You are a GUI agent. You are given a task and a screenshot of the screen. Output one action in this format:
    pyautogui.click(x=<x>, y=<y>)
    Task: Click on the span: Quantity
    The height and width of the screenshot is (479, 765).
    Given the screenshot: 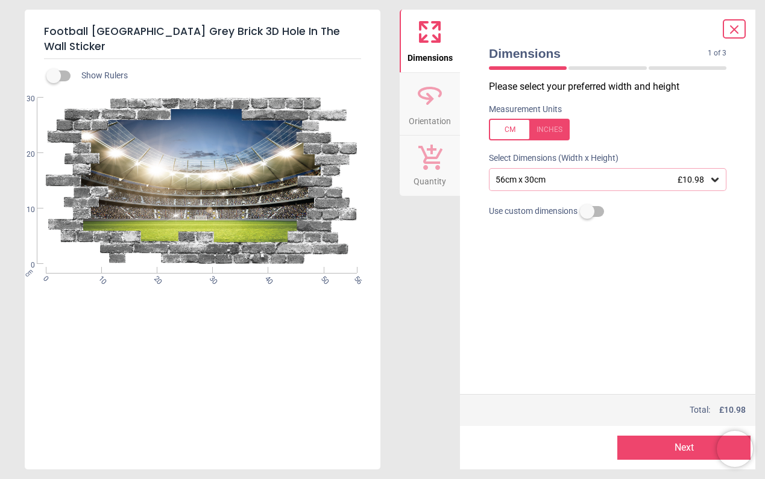 What is the action you would take?
    pyautogui.click(x=430, y=179)
    